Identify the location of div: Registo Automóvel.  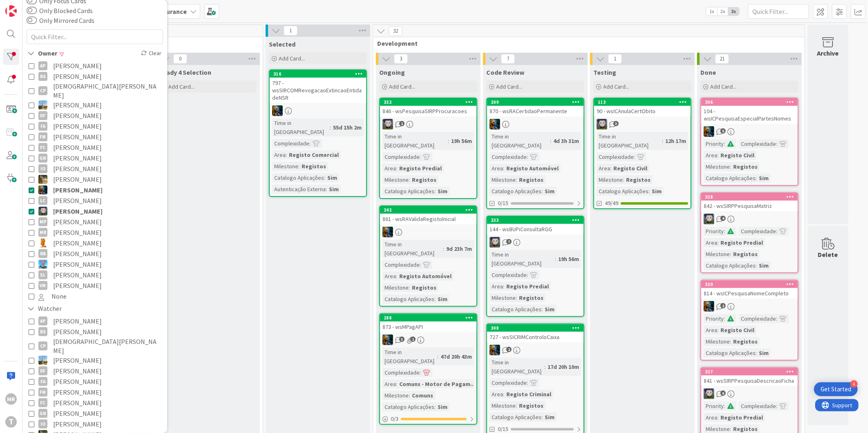
(532, 168).